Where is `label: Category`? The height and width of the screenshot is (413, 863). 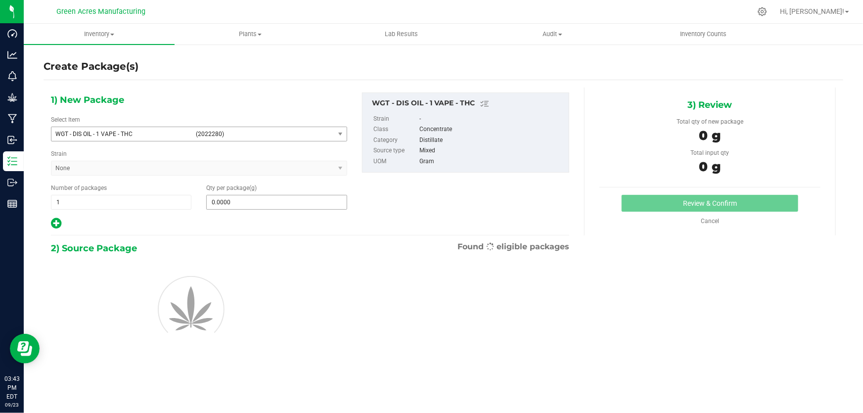
label: Category is located at coordinates (396, 140).